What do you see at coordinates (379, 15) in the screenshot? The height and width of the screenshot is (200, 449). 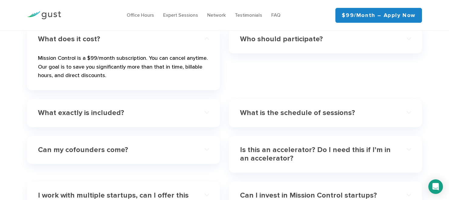 I see `a: $99/month – Apply Now` at bounding box center [379, 15].